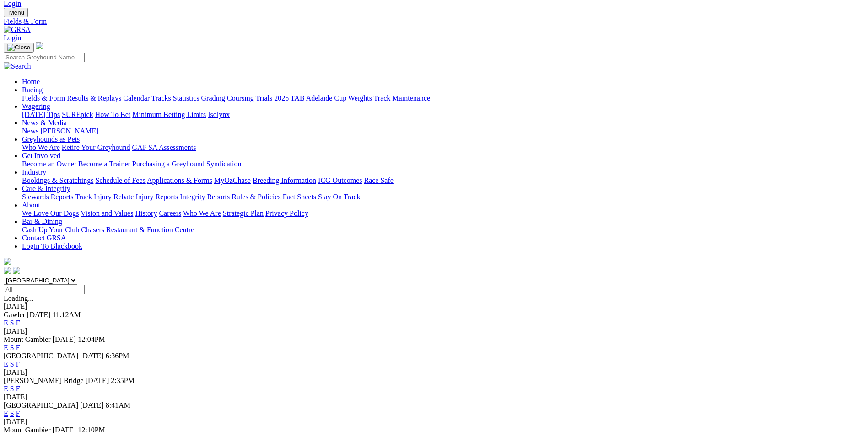 The width and height of the screenshot is (868, 436). What do you see at coordinates (17, 30) in the screenshot?
I see `img: GRSA` at bounding box center [17, 30].